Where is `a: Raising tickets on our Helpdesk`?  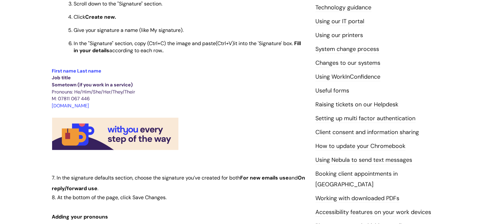 a: Raising tickets on our Helpdesk is located at coordinates (357, 105).